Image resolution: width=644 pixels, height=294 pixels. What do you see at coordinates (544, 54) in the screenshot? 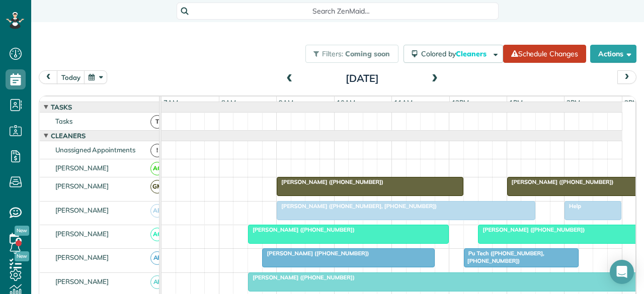
I see `a: Schedule Changes` at bounding box center [544, 54].